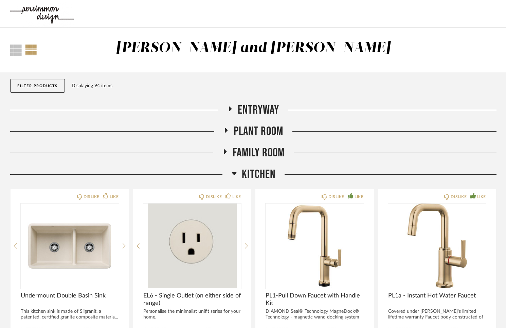 The image size is (506, 328). Describe the element at coordinates (192, 300) in the screenshot. I see `span: EL6 - Single Outlet (on either side of range)` at that location.